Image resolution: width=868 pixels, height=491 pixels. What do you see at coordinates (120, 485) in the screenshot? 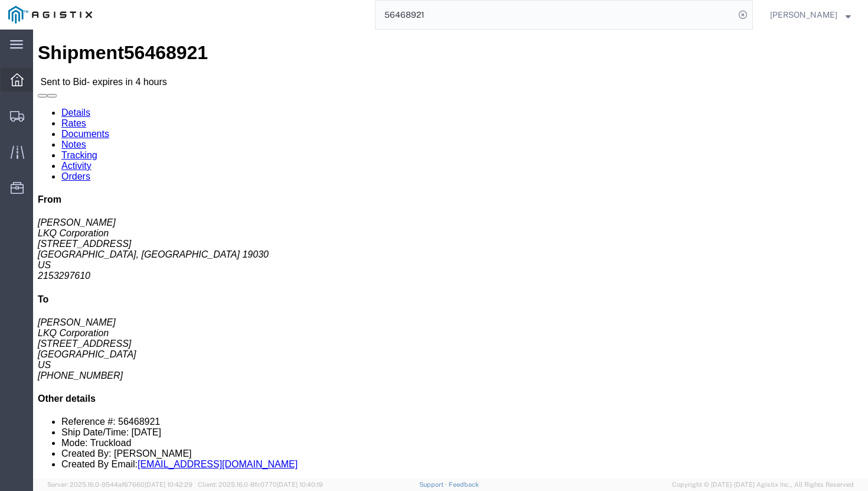
I see `span: Server: 2025.16.0-9544af67660` at bounding box center [120, 485].